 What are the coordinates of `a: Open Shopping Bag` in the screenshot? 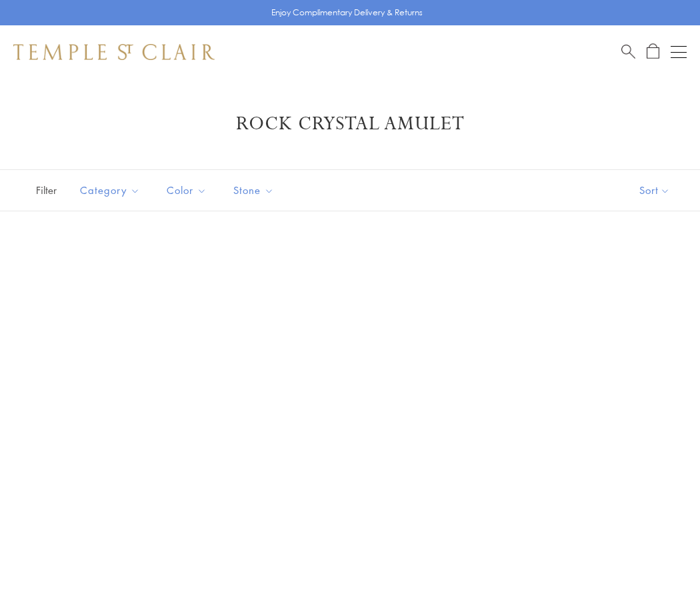 It's located at (652, 51).